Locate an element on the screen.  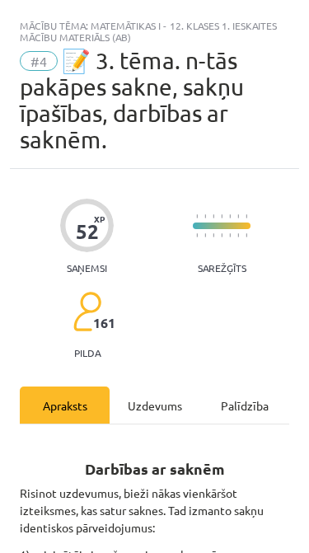
span: 161 is located at coordinates (104, 323).